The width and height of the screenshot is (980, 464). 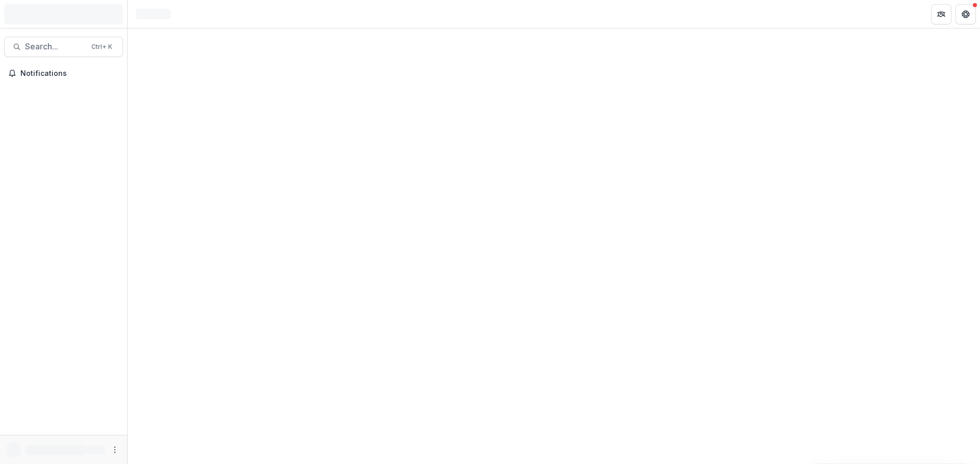 What do you see at coordinates (153, 14) in the screenshot?
I see `nav: breadcrumb` at bounding box center [153, 14].